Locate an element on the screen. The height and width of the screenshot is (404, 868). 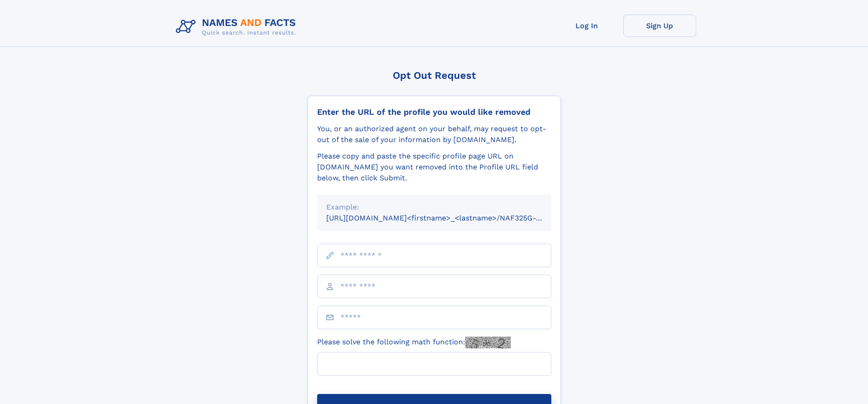
div: Enter the URL of the profile you would like removed is located at coordinates (434, 113).